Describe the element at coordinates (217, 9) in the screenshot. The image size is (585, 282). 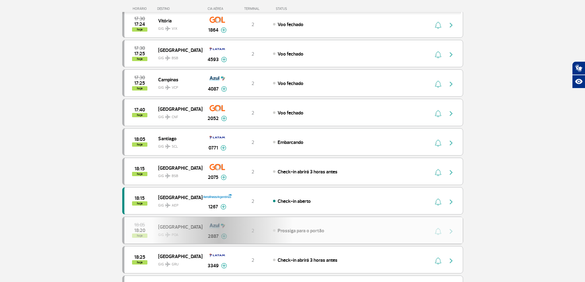
I see `div: CIA AÉREA` at that location.